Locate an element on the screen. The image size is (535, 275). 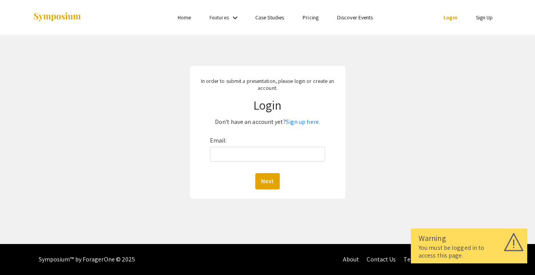
a: Pricing is located at coordinates (310, 17).